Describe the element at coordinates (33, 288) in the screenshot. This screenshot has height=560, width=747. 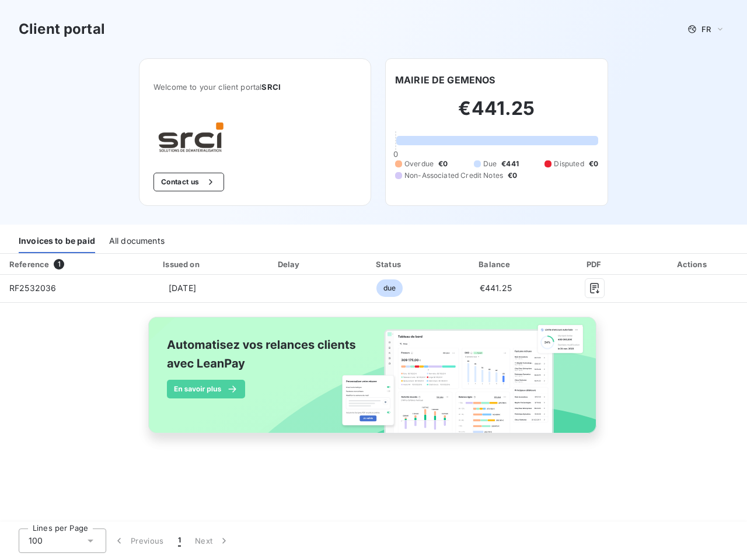
I see `span: RF2532036` at that location.